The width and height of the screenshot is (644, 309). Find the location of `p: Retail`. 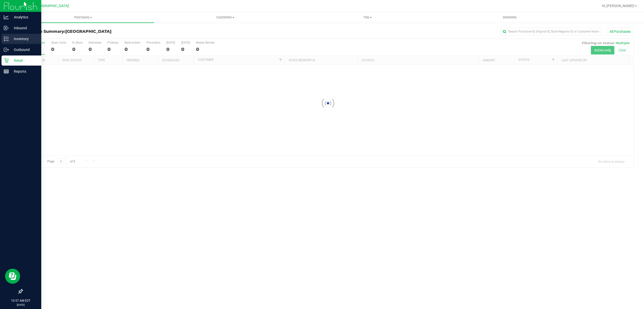

p: Retail is located at coordinates (24, 60).